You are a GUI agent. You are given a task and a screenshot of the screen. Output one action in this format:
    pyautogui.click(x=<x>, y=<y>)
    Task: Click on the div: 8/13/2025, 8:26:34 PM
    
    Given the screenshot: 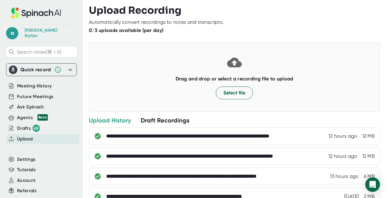 What is the action you would take?
    pyautogui.click(x=343, y=136)
    